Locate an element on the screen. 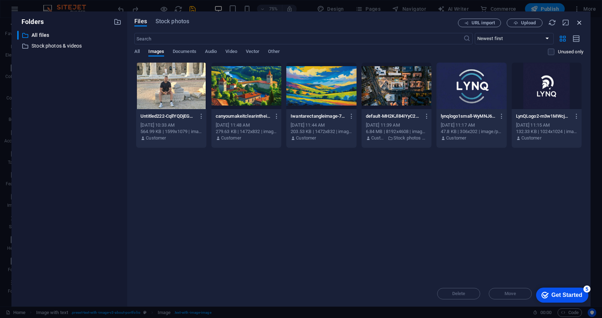 Image resolution: width=602 pixels, height=318 pixels. p: Displays only files that are not in use on the website. Files added during this session can still... is located at coordinates (570, 52).